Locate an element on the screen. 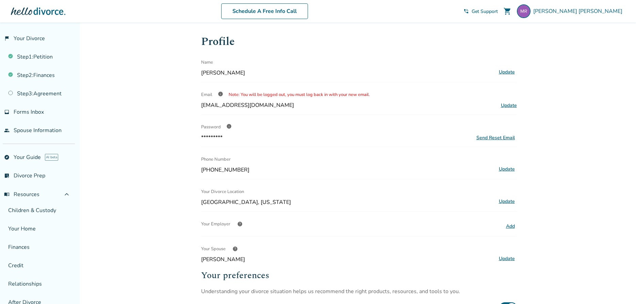  span: Resources is located at coordinates (22, 194).